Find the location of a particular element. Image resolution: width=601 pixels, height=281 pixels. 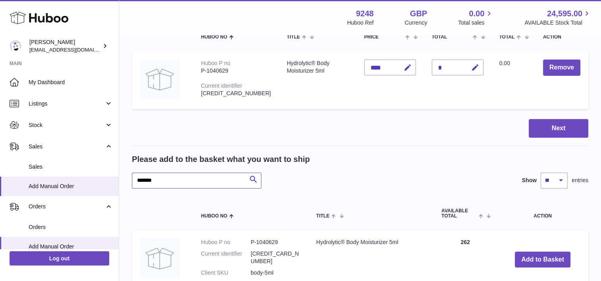

div: Huboo P no is located at coordinates (216, 63).